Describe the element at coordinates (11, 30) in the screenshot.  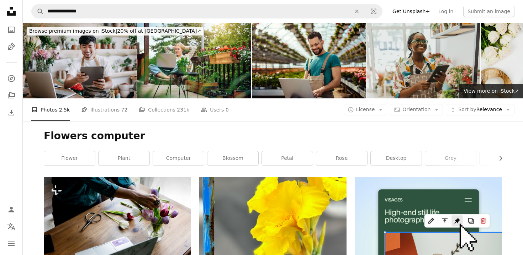
I see `a: Photos` at that location.